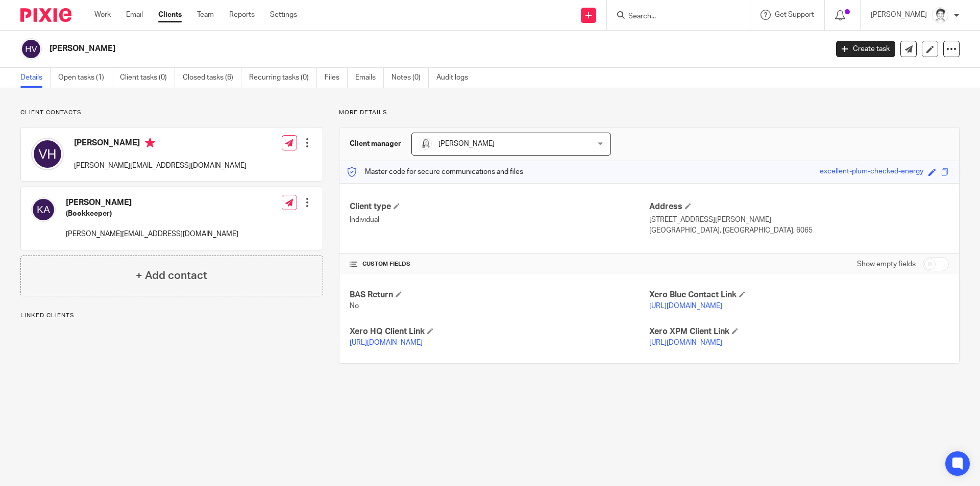  Describe the element at coordinates (499, 295) in the screenshot. I see `h4: BAS Return` at that location.